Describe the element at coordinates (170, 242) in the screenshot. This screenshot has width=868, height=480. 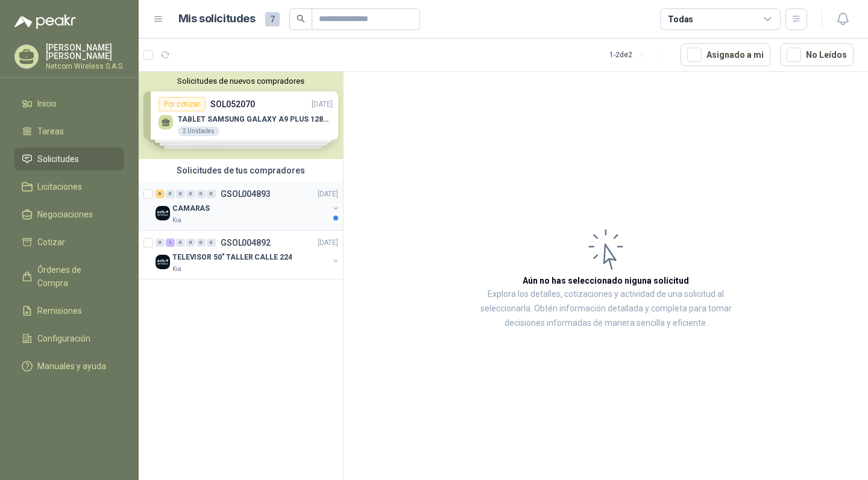
I see `div: 1` at that location.